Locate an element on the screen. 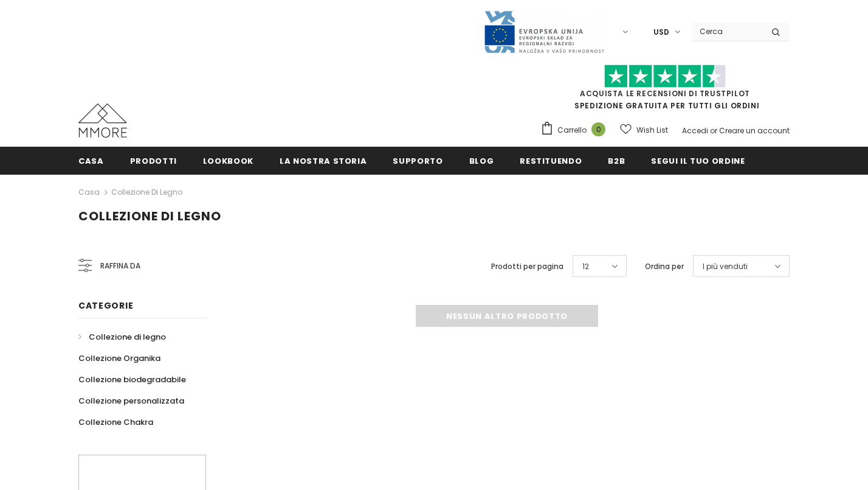  img: Fidati di Pilot Stars is located at coordinates (665, 76).